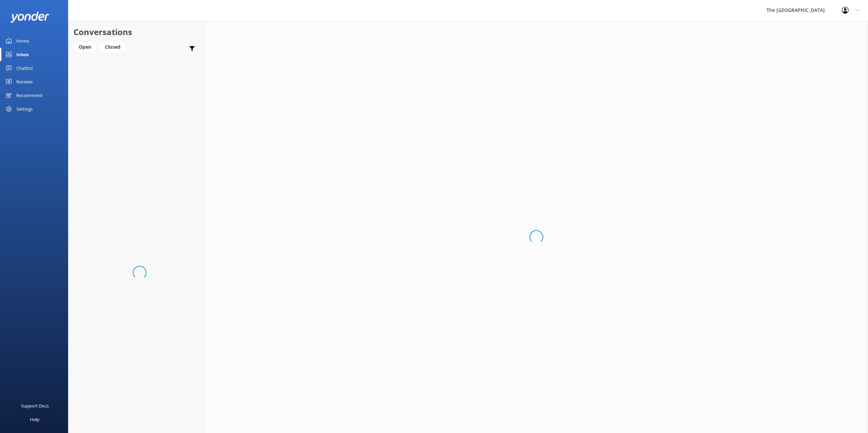  Describe the element at coordinates (114, 47) in the screenshot. I see `a: Closed` at that location.